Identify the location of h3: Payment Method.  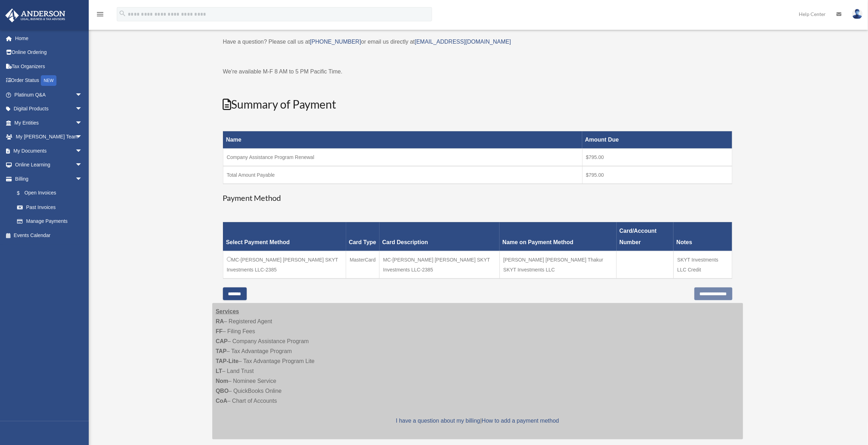
(477, 198).